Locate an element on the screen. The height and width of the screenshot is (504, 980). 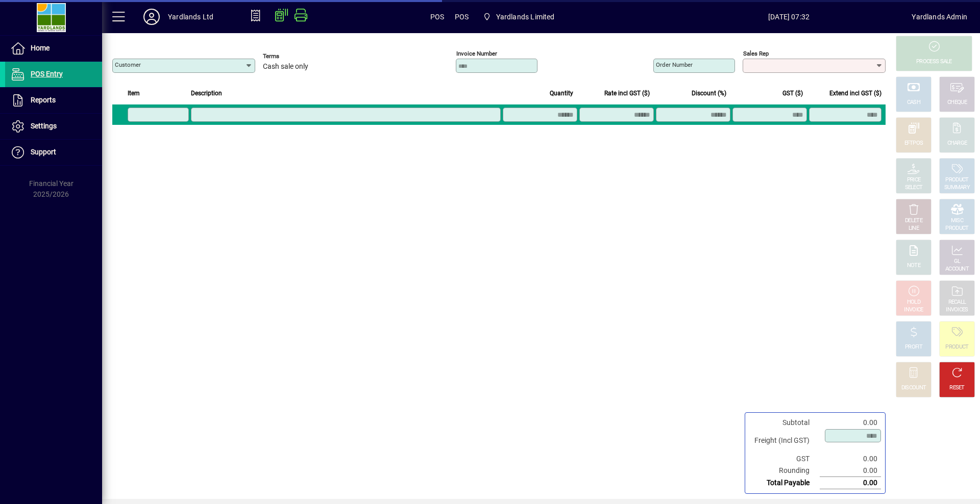
mat-label: Order number is located at coordinates (674, 64).